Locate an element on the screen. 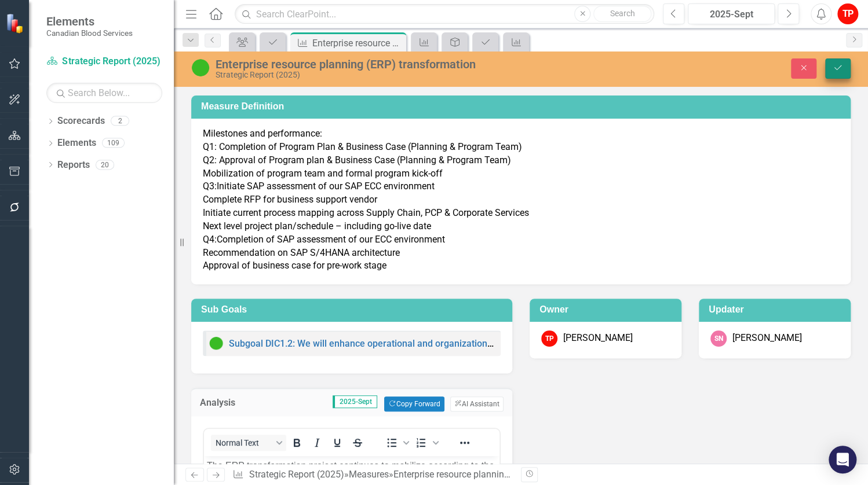 The height and width of the screenshot is (485, 868). button: Block Normal Text is located at coordinates (248, 443).